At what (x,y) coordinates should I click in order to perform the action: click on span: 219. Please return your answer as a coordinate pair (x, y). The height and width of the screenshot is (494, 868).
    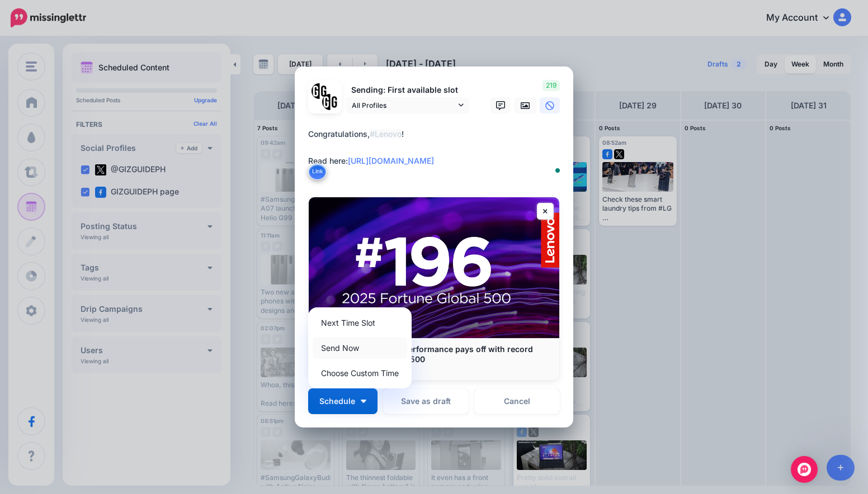
    Looking at the image, I should click on (551, 85).